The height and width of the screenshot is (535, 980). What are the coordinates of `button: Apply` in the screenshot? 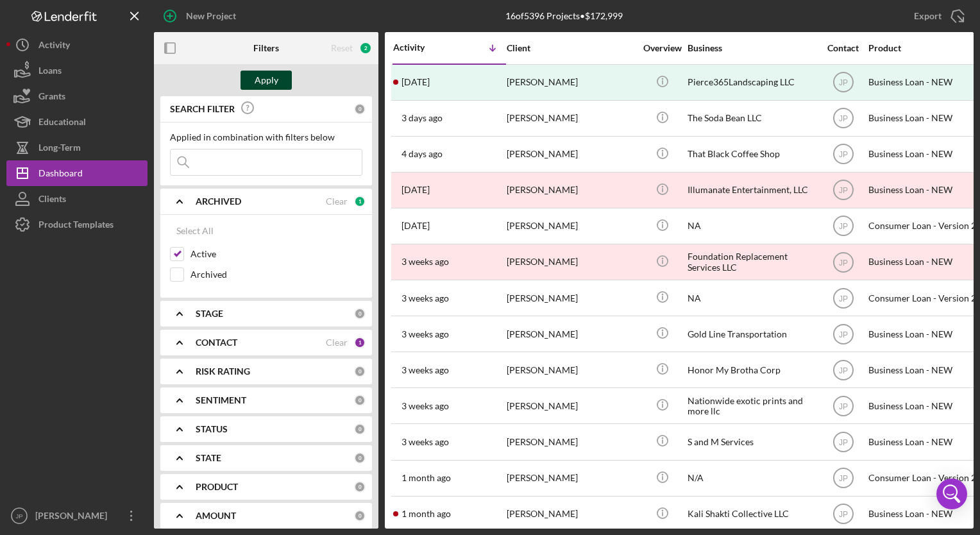 It's located at (267, 80).